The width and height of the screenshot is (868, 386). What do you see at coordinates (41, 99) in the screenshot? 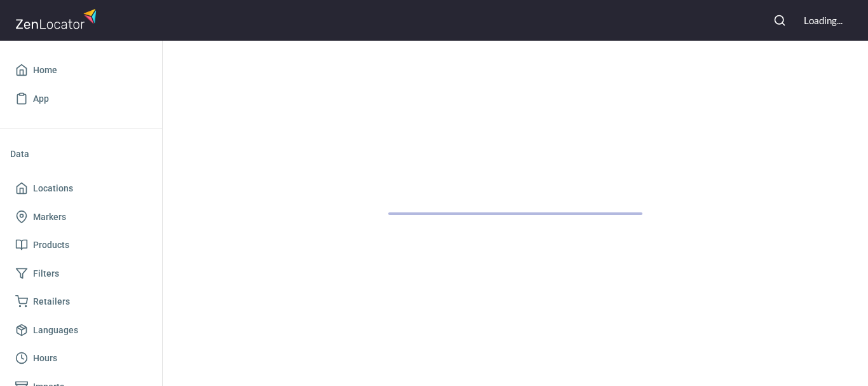
I see `span: App` at bounding box center [41, 99].